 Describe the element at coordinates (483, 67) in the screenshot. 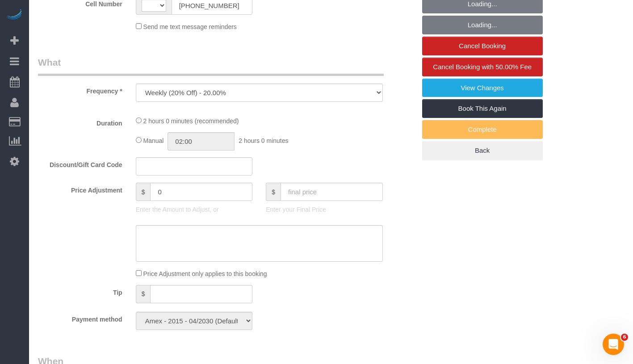

I see `a: Cancel Booking with 50.00% Fee` at that location.